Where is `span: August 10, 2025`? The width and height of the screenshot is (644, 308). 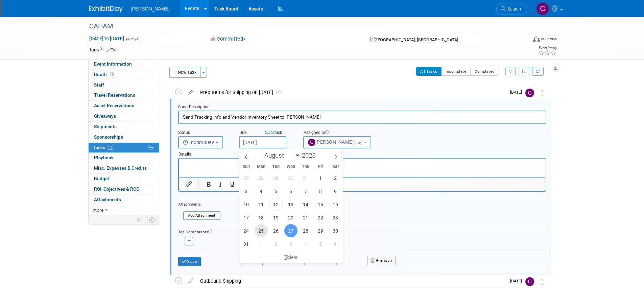
span: August 10, 2025 is located at coordinates (246, 204).